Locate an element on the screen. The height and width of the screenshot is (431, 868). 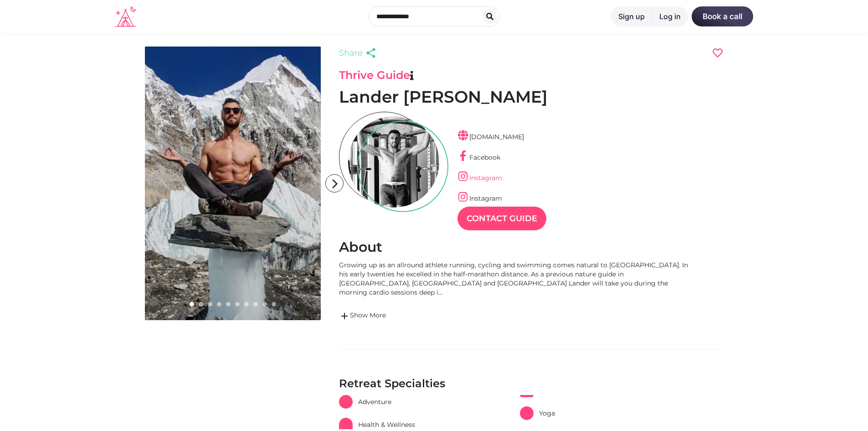
h3: Retreat Specialties is located at coordinates (531, 383).